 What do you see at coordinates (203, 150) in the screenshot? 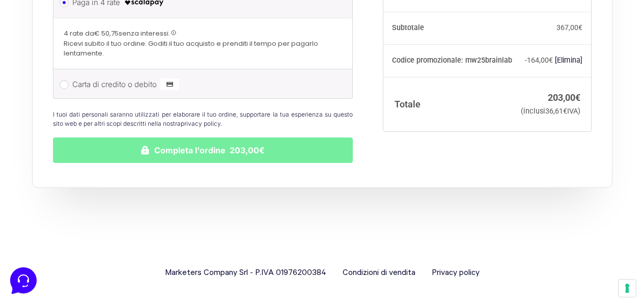
I see `button: Completa l'ordine 203,00€` at bounding box center [203, 150].